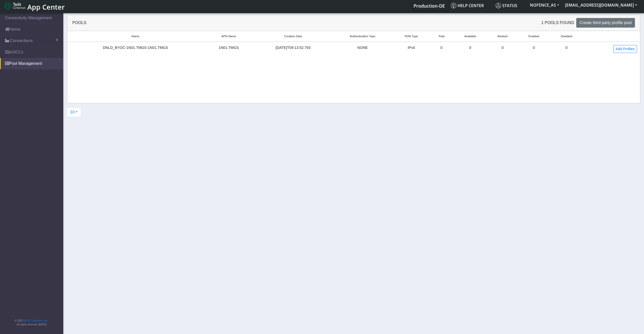  I want to click on img: knowledge.svg, so click(453, 5).